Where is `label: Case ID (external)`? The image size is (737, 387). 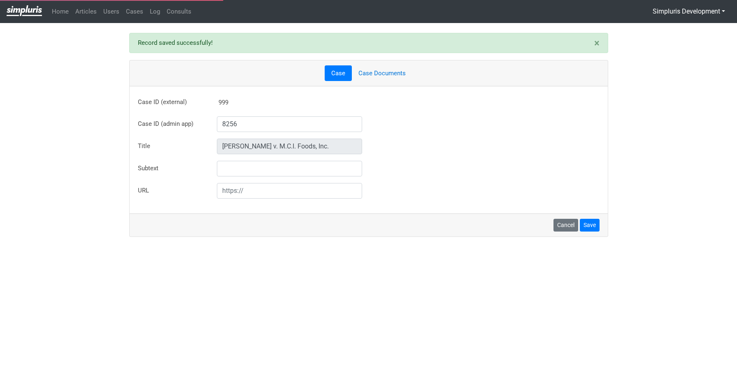
label: Case ID (external) is located at coordinates (171, 102).